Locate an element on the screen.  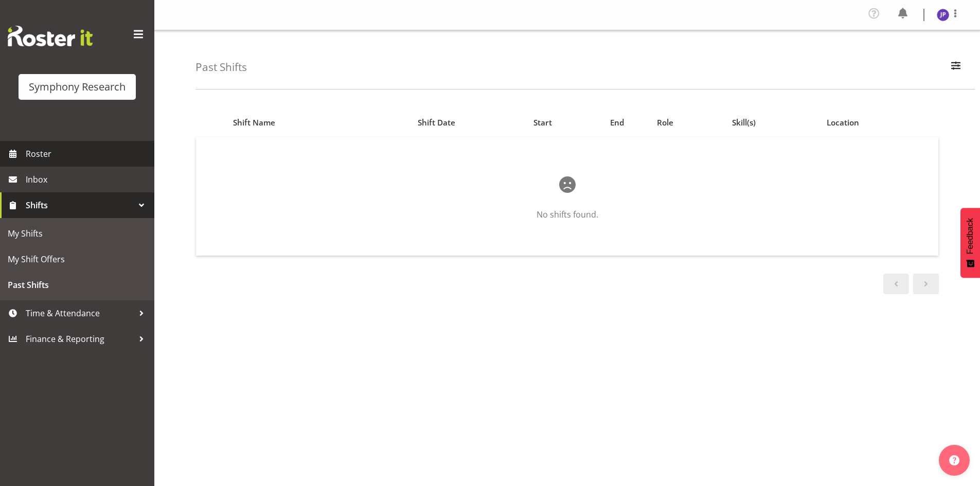
span: Roster is located at coordinates (88, 154).